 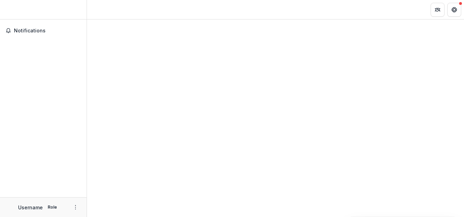 I want to click on span: Notifications, so click(x=47, y=31).